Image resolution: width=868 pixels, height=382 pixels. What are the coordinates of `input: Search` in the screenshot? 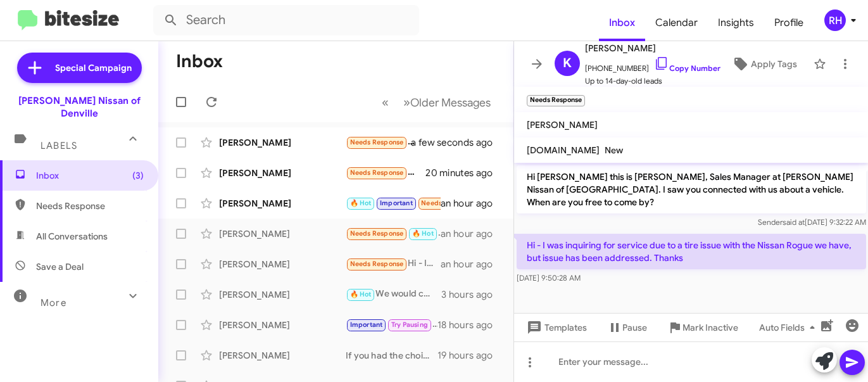 It's located at (286, 20).